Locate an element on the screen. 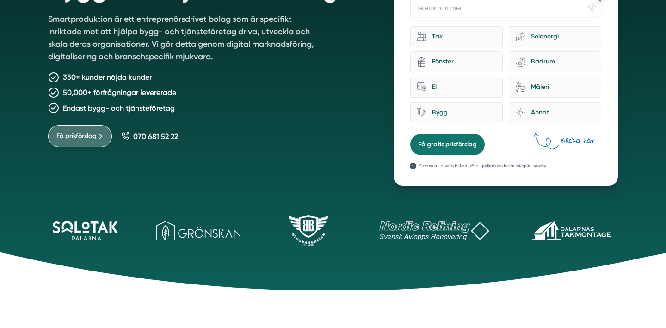 Image resolution: width=666 pixels, height=328 pixels. p: Smartproduktion är ett entreprenörsdrivet bolag som är specifikt inriktade mot att hjälpa bygg- o... is located at coordinates (181, 40).